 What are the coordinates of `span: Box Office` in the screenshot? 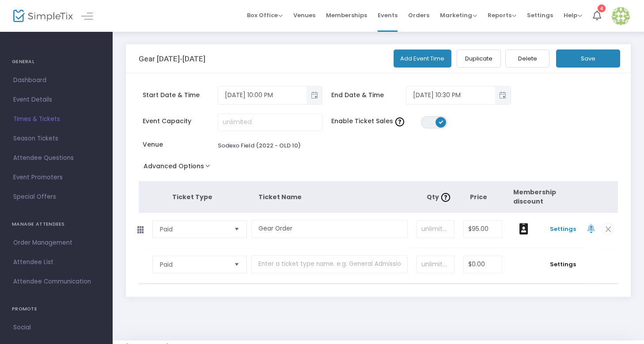 It's located at (265, 15).